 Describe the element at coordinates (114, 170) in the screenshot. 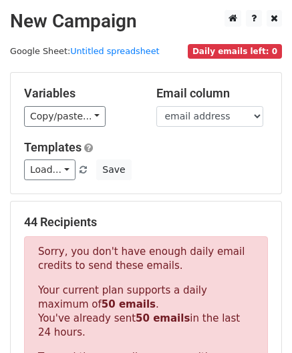

I see `button: Save` at that location.